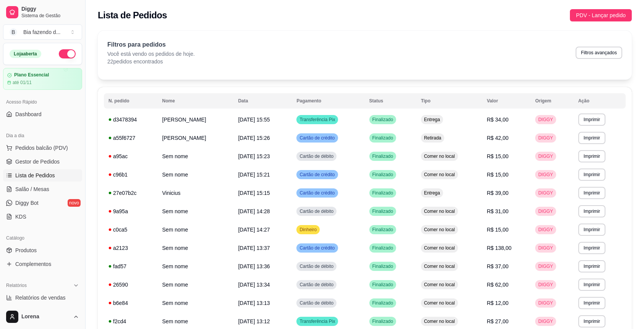 This screenshot has width=644, height=329. What do you see at coordinates (42, 162) in the screenshot?
I see `a: Gestor de Pedidos` at bounding box center [42, 162].